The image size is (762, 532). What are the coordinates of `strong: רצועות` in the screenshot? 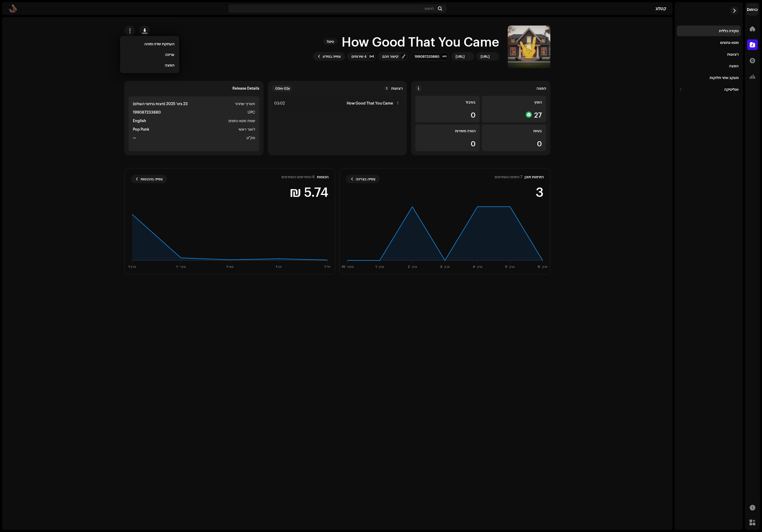 It's located at (397, 89).